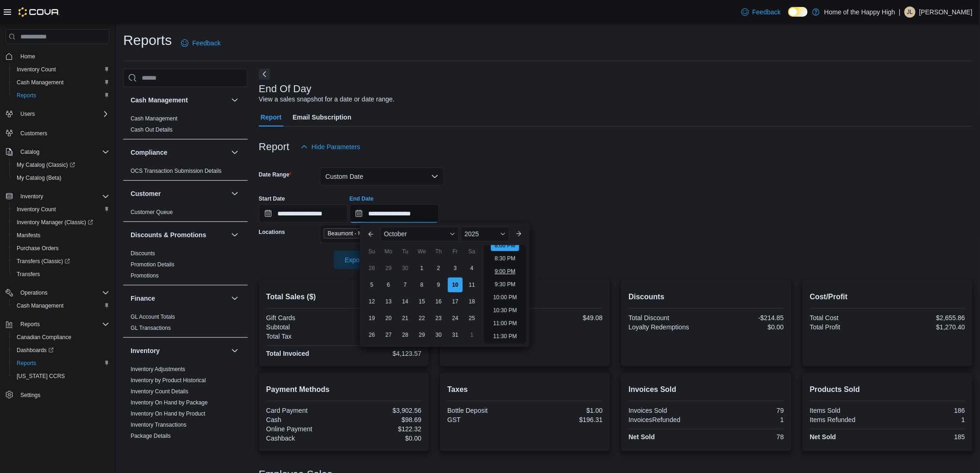 Image resolution: width=980 pixels, height=473 pixels. What do you see at coordinates (152, 213) in the screenshot?
I see `span: Customer Queue` at bounding box center [152, 213].